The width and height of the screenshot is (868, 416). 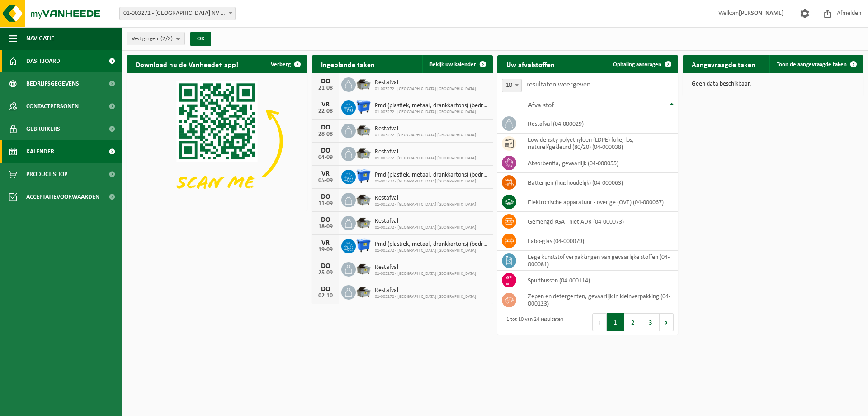 I want to click on span: Ophaling aanvragen, so click(x=637, y=65).